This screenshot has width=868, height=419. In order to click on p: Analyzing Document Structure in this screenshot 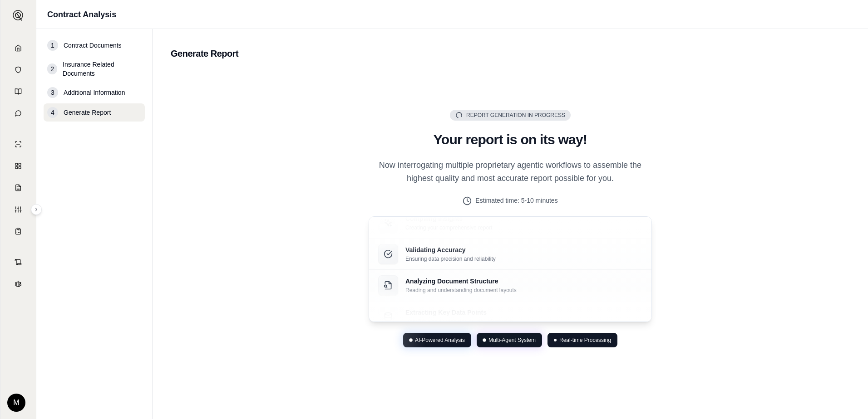, I will do `click(461, 281)`.